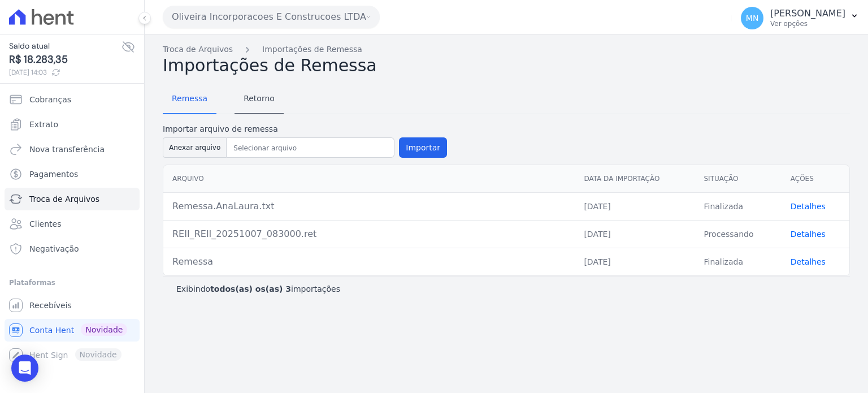 The height and width of the screenshot is (393, 868). I want to click on p: Ver opções, so click(807, 24).